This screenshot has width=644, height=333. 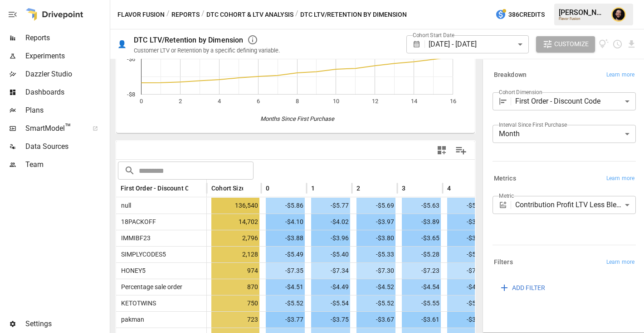 I want to click on span: Plans, so click(x=67, y=111).